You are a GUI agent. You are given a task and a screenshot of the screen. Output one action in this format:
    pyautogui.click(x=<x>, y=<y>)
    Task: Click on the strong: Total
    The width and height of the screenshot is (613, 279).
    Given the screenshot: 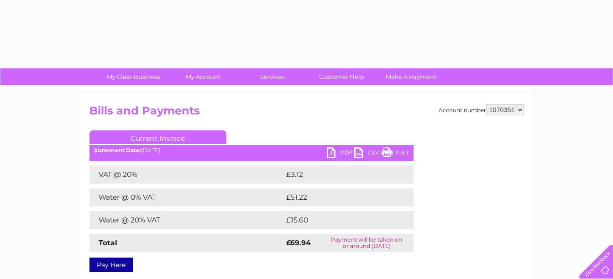 What is the action you would take?
    pyautogui.click(x=108, y=243)
    